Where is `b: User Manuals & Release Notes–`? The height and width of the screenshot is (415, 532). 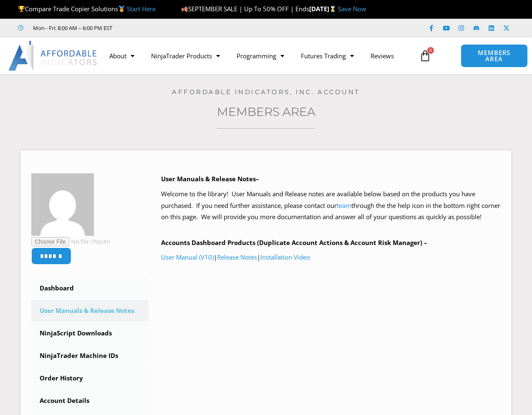
b: User Manuals & Release Notes– is located at coordinates (210, 179).